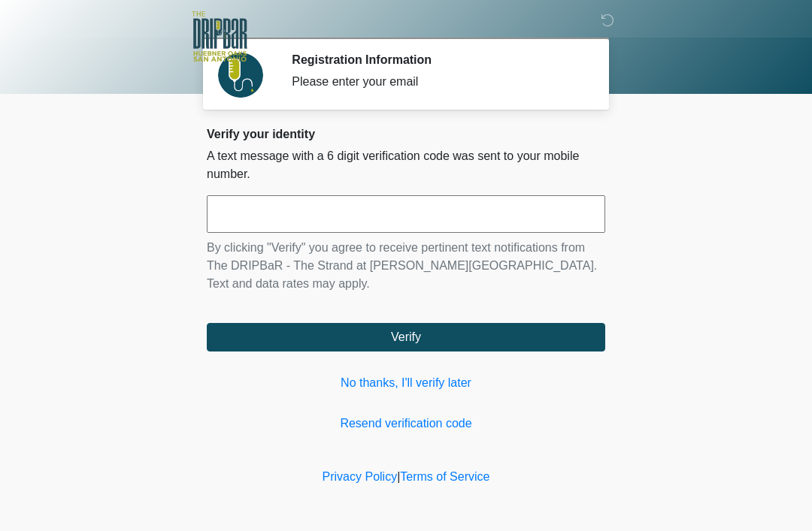  I want to click on h2: Verify your identity, so click(406, 133).